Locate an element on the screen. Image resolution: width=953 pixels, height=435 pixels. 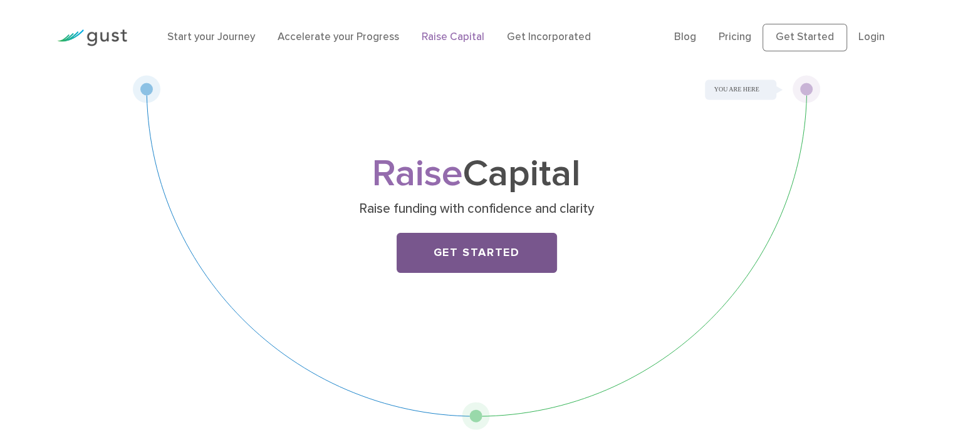
h1: Capital is located at coordinates (477, 174).